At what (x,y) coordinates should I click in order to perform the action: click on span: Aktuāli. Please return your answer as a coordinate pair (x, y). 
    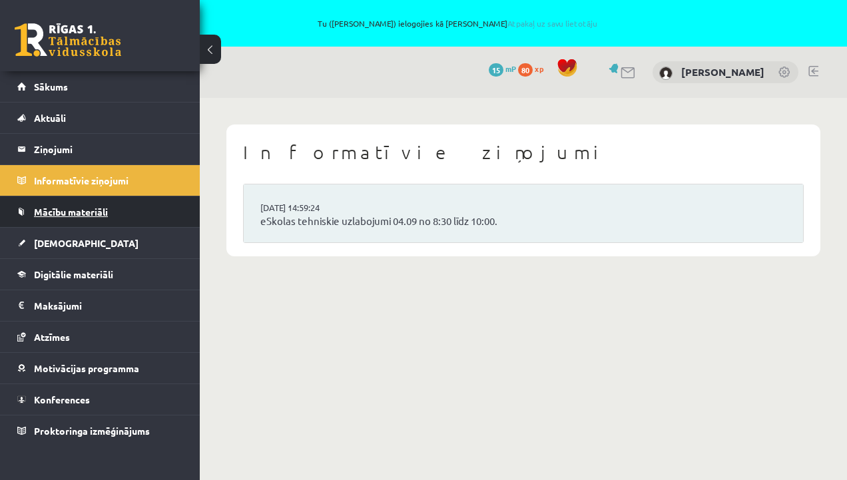
    Looking at the image, I should click on (50, 118).